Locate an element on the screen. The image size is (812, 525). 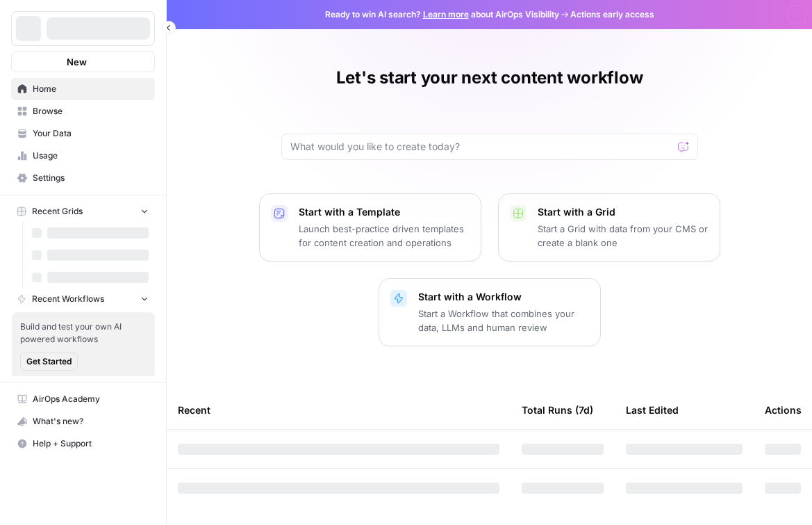
p: Start with a Grid is located at coordinates (623, 212).